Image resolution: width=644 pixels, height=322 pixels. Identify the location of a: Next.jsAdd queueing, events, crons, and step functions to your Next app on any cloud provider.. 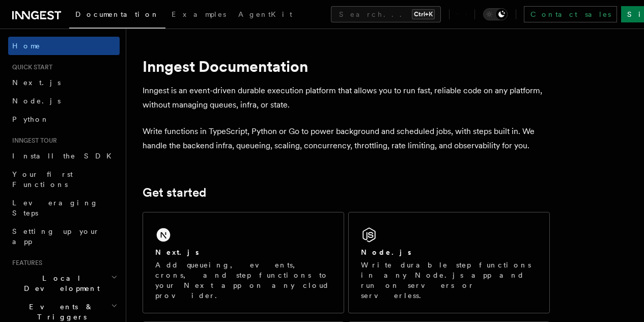
(243, 263).